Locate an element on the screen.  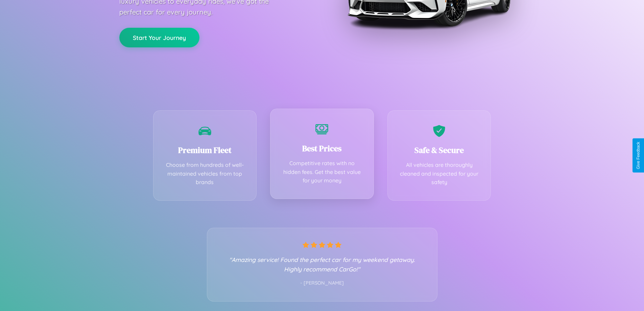
p: "Amazing service! Found the perfect car for my weekend getaway. Highly recommend CarGo!" is located at coordinates (322, 265).